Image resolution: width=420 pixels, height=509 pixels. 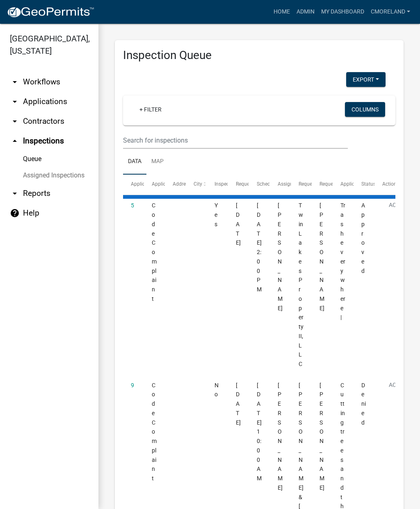 What do you see at coordinates (238, 185) in the screenshot?
I see `datatable-header-cell: Requested Date` at bounding box center [238, 185].